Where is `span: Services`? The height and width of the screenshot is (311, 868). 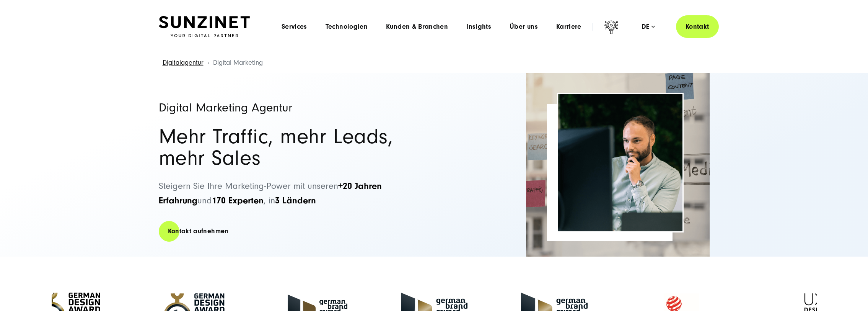 span: Services is located at coordinates (294, 27).